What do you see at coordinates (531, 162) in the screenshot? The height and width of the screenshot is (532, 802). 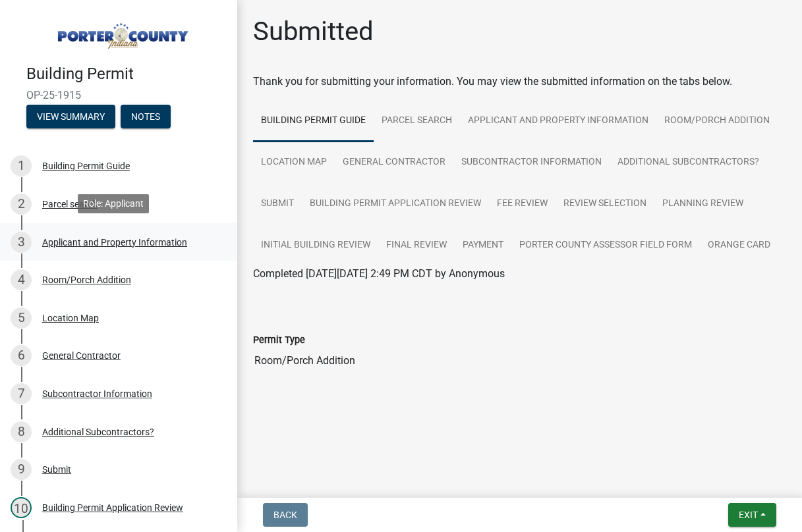 I see `a: Subcontractor Information` at bounding box center [531, 162].